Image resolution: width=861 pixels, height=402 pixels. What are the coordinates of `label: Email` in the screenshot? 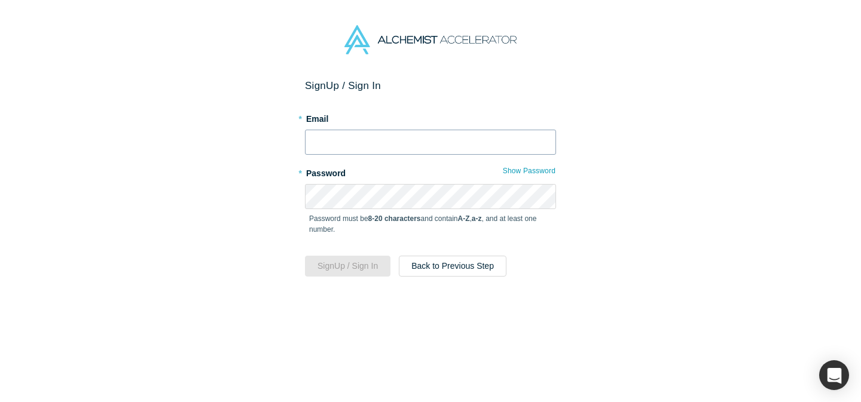 It's located at (430, 117).